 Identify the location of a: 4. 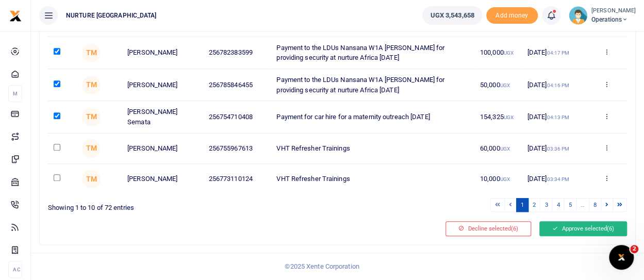
(558, 204).